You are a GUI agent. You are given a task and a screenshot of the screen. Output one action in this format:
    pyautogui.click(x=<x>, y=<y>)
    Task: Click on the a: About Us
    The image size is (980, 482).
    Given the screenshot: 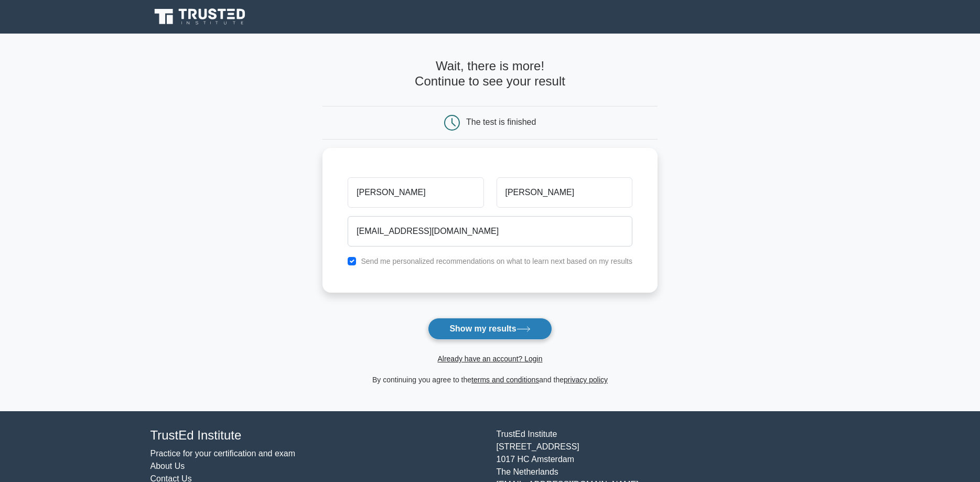 What is the action you would take?
    pyautogui.click(x=168, y=466)
    